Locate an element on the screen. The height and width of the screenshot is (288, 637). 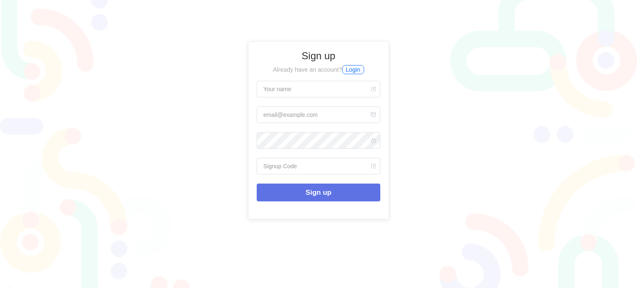
p: Already have an account? is located at coordinates (318, 70).